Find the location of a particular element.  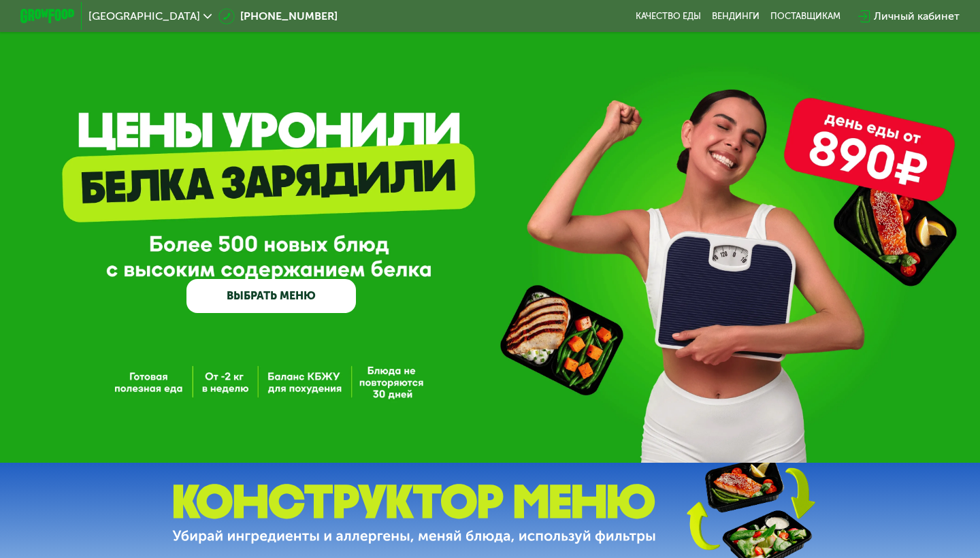

div: Личный кабинет is located at coordinates (916, 16).